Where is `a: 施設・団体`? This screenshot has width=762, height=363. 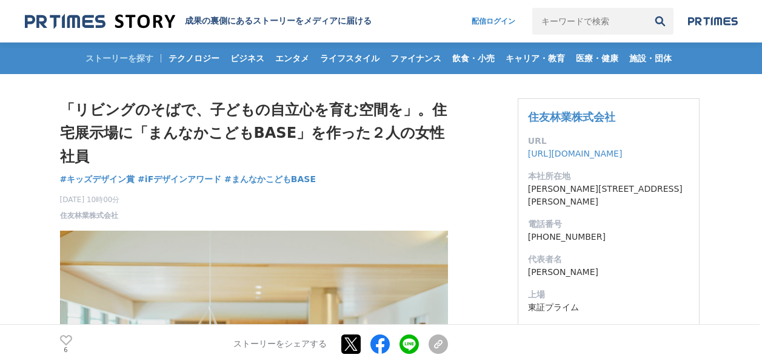
a: 施設・団体 is located at coordinates (651, 58).